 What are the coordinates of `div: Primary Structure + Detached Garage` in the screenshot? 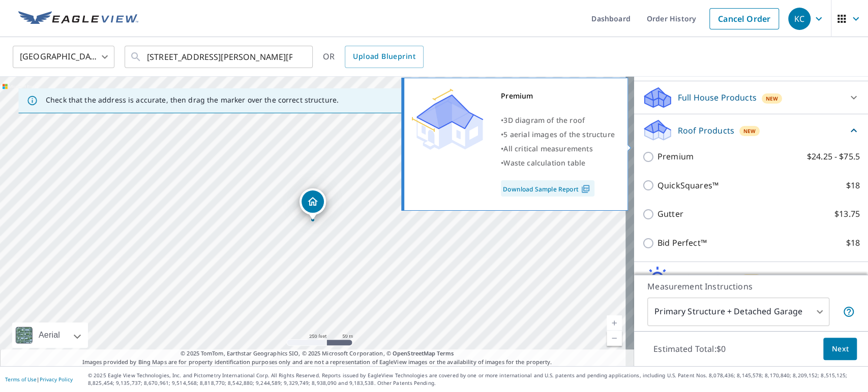 It's located at (738, 312).